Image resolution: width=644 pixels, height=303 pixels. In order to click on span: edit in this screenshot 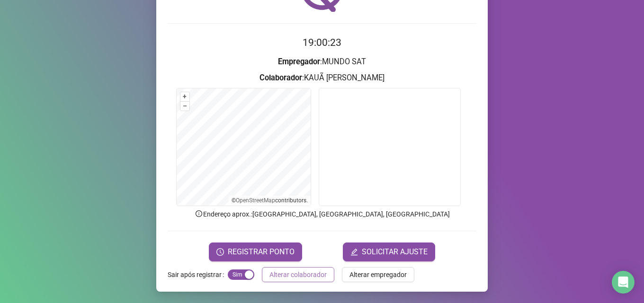, I will do `click(355, 252)`.